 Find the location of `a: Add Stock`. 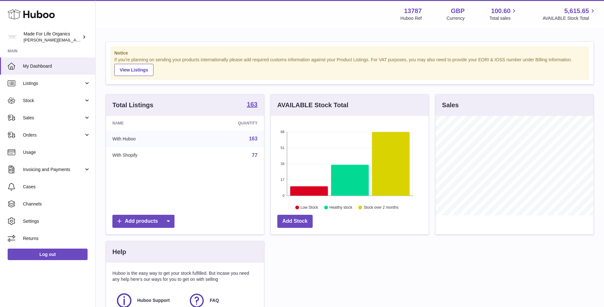

a: Add Stock is located at coordinates (295, 221).